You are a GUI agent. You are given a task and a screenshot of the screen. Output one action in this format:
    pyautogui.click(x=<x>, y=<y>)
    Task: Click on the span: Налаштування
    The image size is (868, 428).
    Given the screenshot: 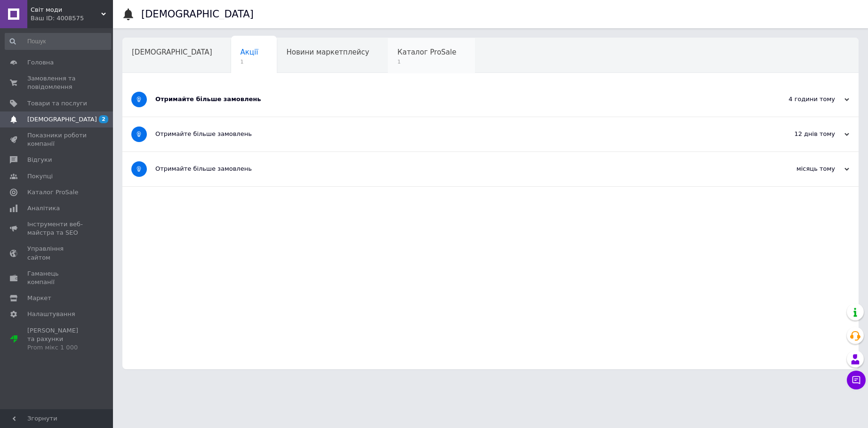 What is the action you would take?
    pyautogui.click(x=51, y=314)
    